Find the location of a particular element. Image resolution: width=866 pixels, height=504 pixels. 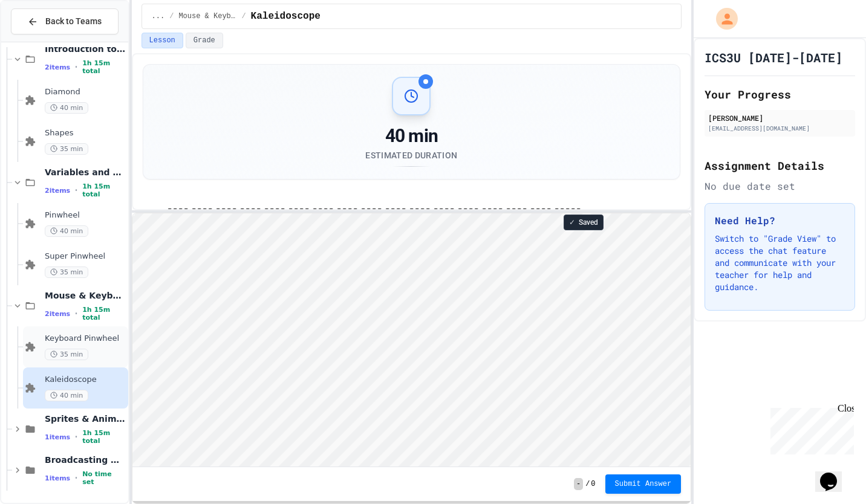

span: Saved is located at coordinates (589, 222).